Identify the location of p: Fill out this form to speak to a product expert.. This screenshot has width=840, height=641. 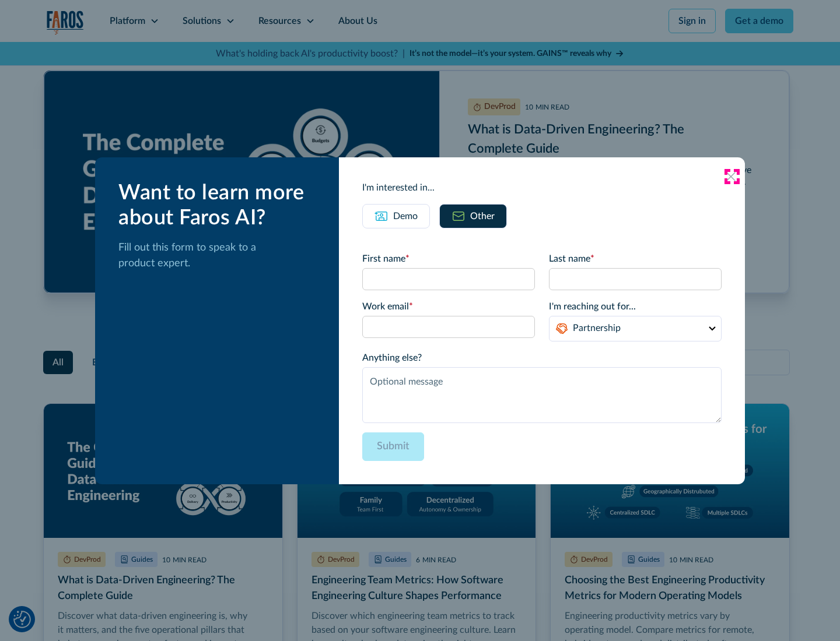
(220, 256).